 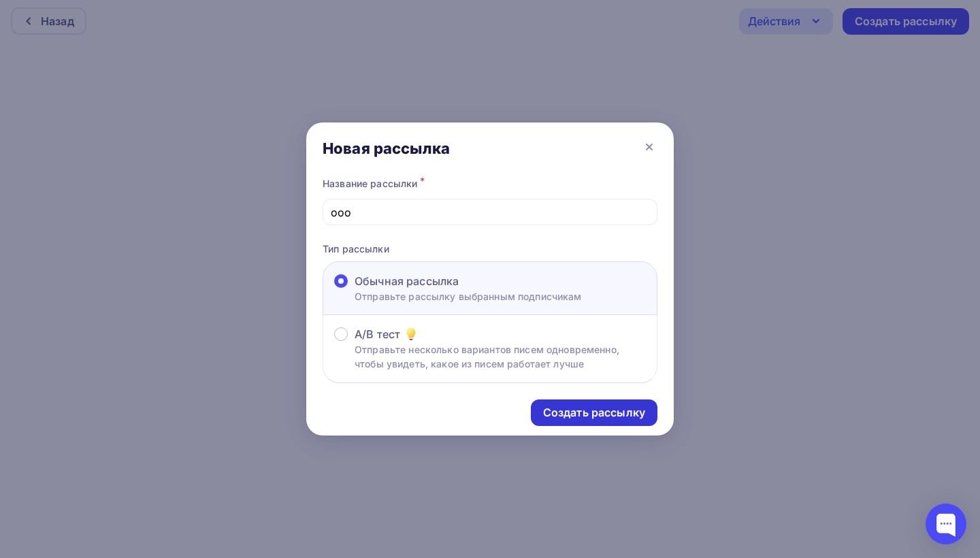 What do you see at coordinates (468, 296) in the screenshot?
I see `p: Отправьте рассылку выбранным подписчикам` at bounding box center [468, 296].